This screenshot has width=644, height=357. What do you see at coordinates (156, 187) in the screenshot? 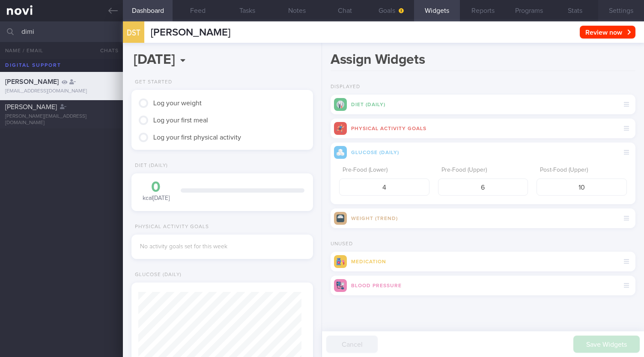
I see `div: 0` at bounding box center [156, 187].